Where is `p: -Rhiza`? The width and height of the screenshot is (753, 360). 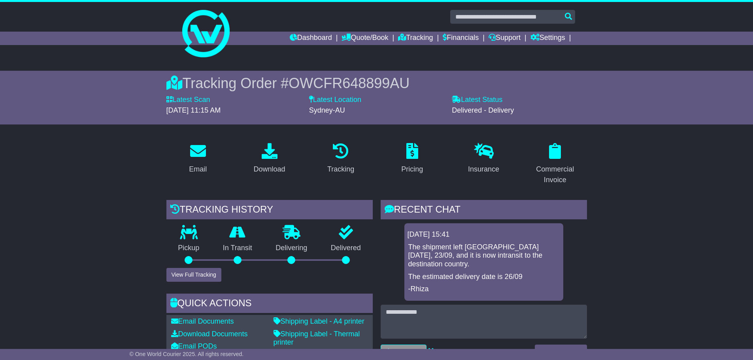
p: -Rhiza is located at coordinates (484, 289).